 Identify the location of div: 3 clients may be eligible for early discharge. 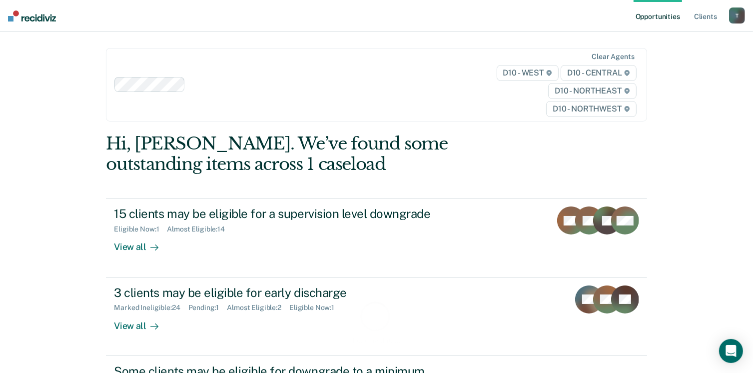
(289, 292).